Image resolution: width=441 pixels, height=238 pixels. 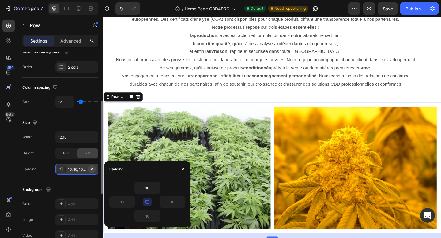 What do you see at coordinates (257, 9) in the screenshot?
I see `span: Default` at bounding box center [257, 9].